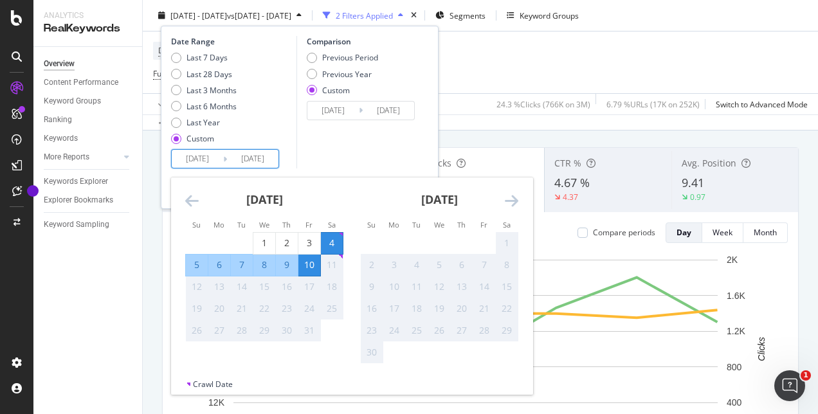 Image resolution: width=818 pixels, height=414 pixels. What do you see at coordinates (484, 265) in the screenshot?
I see `td: Not available. Friday, November 7, 2025` at bounding box center [484, 265].